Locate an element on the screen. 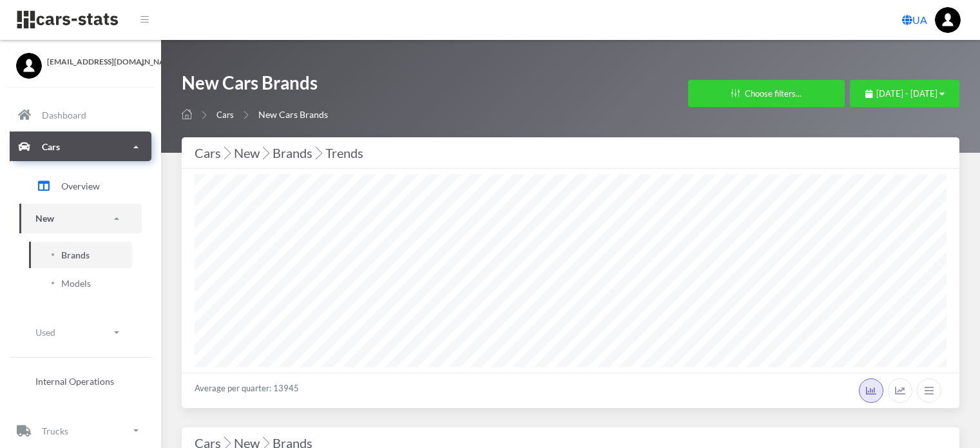 The image size is (980, 448). a: Dashboard is located at coordinates (80, 116).